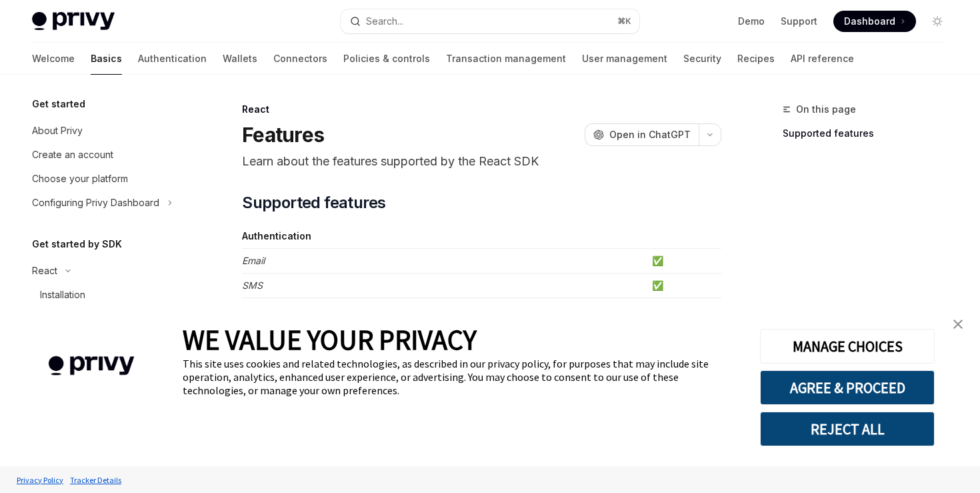 This screenshot has width=980, height=493. I want to click on div: Search..., so click(384, 21).